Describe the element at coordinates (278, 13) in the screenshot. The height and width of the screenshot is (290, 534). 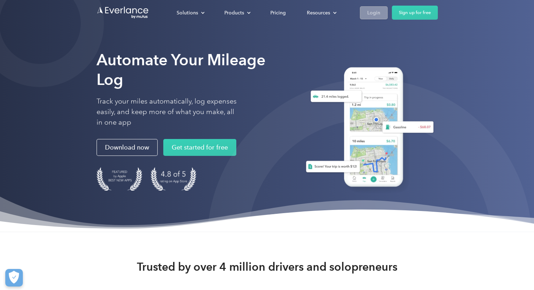
I see `a: Pricing` at that location.